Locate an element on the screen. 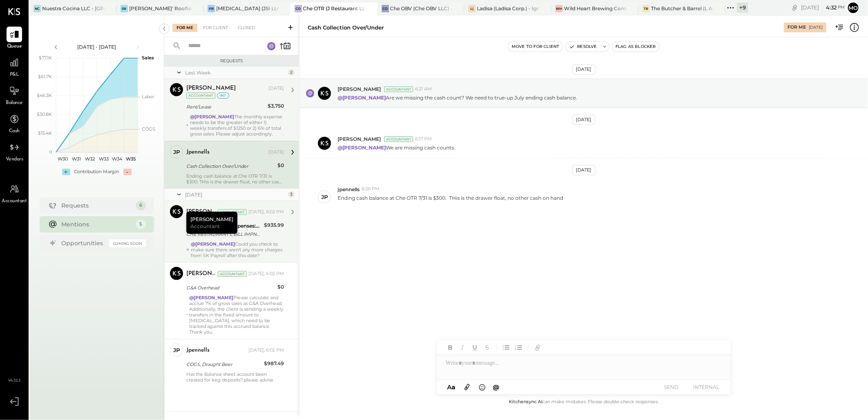 This screenshot has width=868, height=420. button: Mo is located at coordinates (853, 7).